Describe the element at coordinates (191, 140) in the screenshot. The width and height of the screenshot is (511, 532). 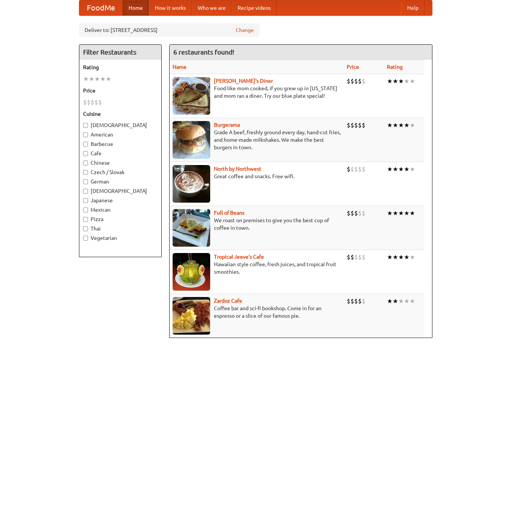
I see `img: burgerama.jpg` at that location.